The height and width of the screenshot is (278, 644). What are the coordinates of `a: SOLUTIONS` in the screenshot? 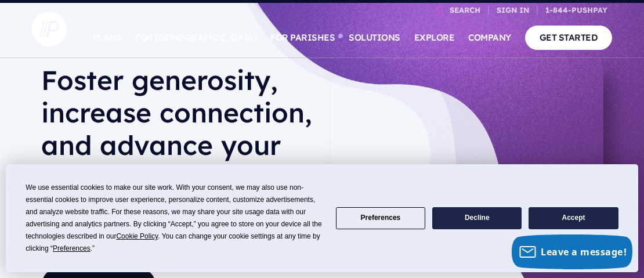 It's located at (374, 38).